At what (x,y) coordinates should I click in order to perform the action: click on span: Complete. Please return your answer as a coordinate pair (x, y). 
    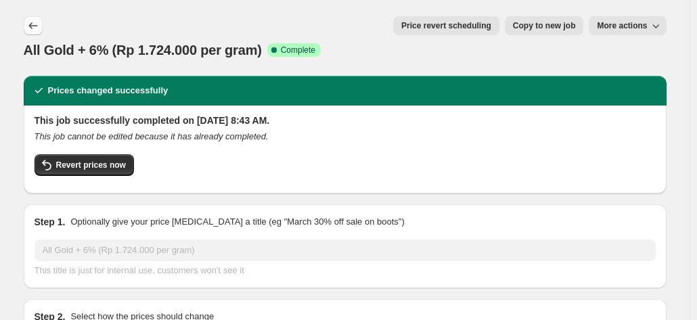
    Looking at the image, I should click on (298, 50).